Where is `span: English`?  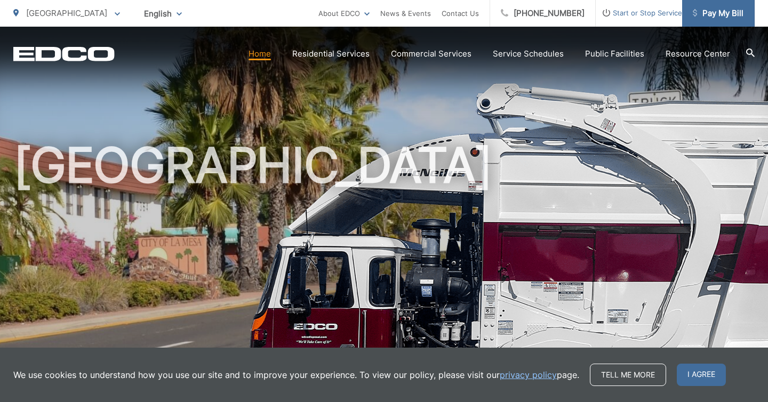 span: English is located at coordinates (163, 13).